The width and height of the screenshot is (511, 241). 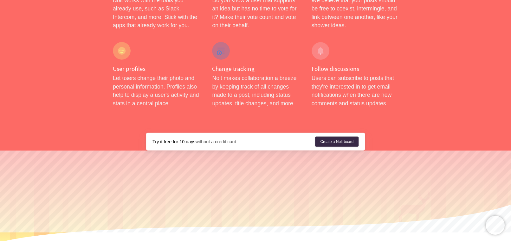 What do you see at coordinates (354, 69) in the screenshot?
I see `h4: Follow discussions` at bounding box center [354, 69].